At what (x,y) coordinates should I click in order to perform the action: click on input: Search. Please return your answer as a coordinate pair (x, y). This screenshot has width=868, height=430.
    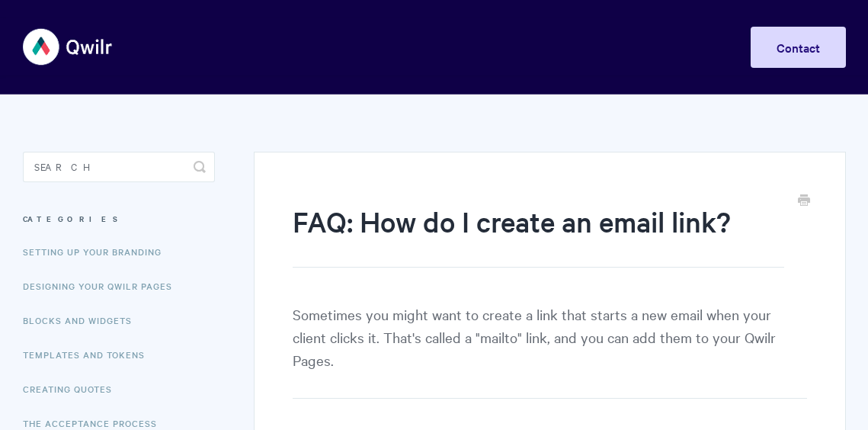
    Looking at the image, I should click on (119, 167).